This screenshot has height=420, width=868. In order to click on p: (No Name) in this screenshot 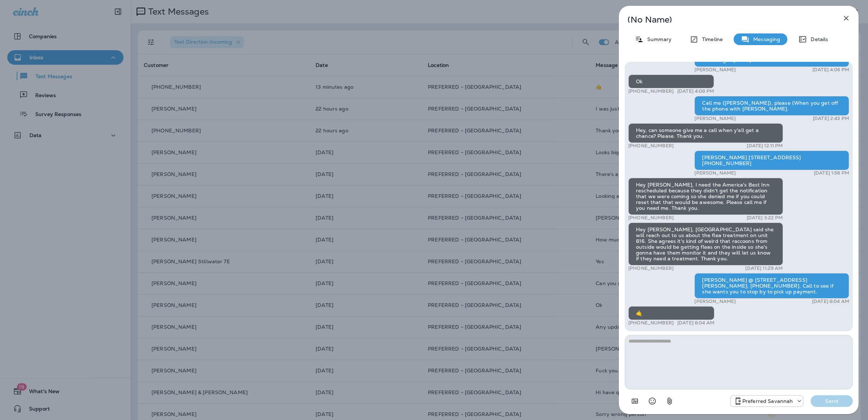, I will do `click(727, 19)`.